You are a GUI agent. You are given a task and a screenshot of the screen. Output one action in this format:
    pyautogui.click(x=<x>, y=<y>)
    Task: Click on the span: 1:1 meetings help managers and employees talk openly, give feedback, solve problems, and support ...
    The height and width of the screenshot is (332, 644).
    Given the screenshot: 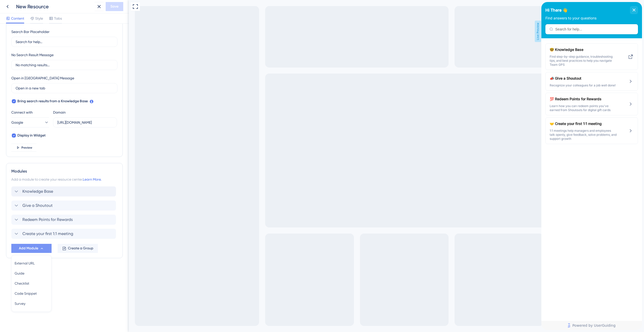 What is the action you would take?
    pyautogui.click(x=42, y=133)
    